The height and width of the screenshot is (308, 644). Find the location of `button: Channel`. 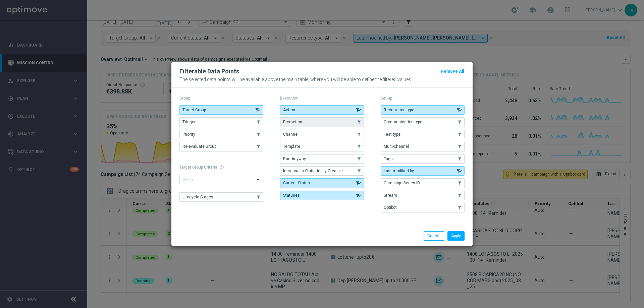

button: Channel is located at coordinates (322, 134).